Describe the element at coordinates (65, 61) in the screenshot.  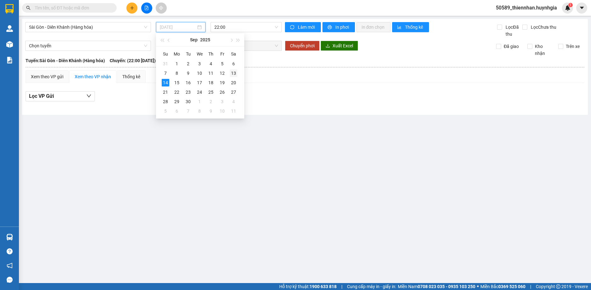
I see `b: Tuyến: Sài Gòn - Diên Khánh (Hàng hóa)` at that location.